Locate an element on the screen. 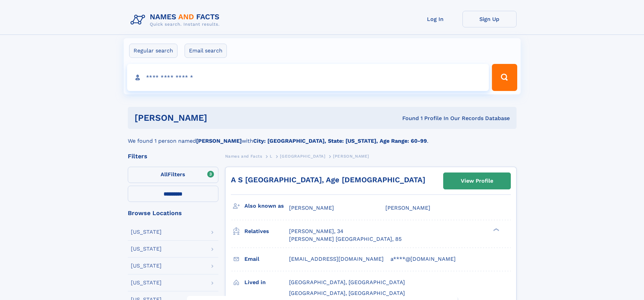 The width and height of the screenshot is (644, 300). div: Found 1 Profile In Our Records Database is located at coordinates (407, 119).